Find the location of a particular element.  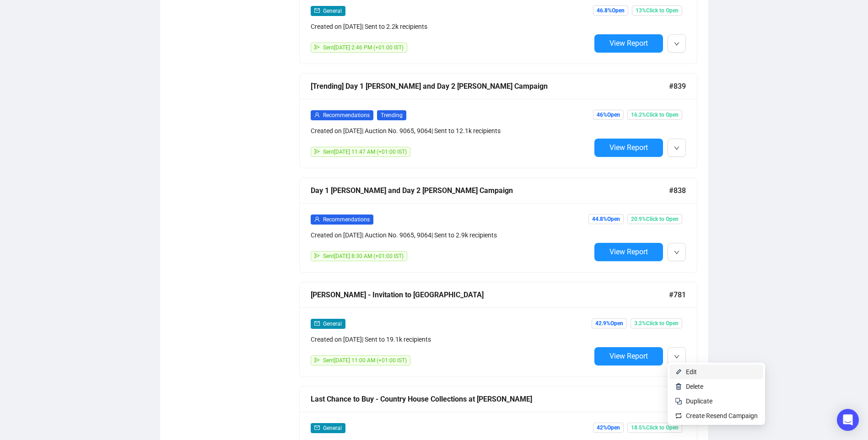

span: 3.2% Click to Open is located at coordinates (656, 324).